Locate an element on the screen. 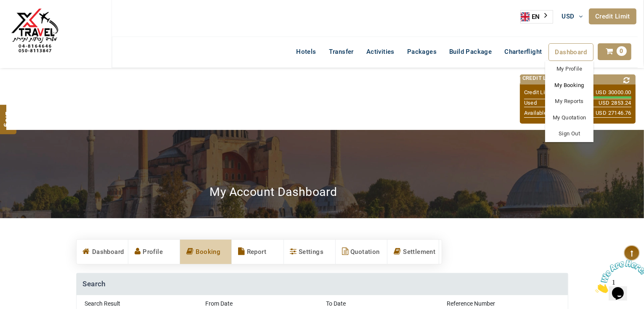 Image resolution: width=644 pixels, height=309 pixels. span: Used is located at coordinates (530, 102).